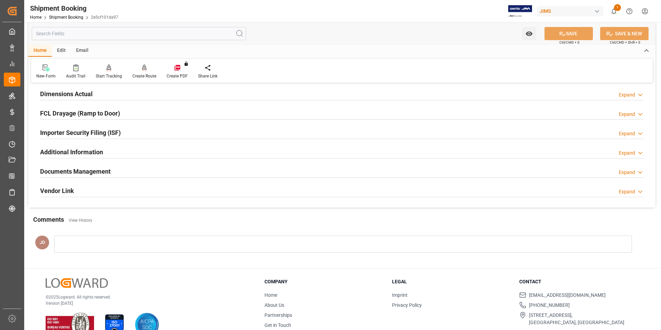 The image size is (661, 330). I want to click on h2: Documents Management, so click(75, 171).